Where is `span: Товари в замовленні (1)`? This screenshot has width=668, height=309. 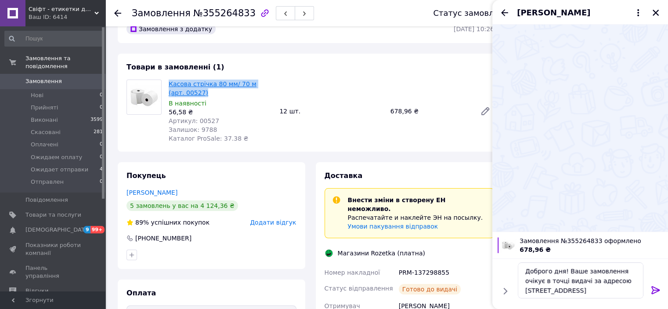
span: Товари в замовленні (1) is located at coordinates (175, 67).